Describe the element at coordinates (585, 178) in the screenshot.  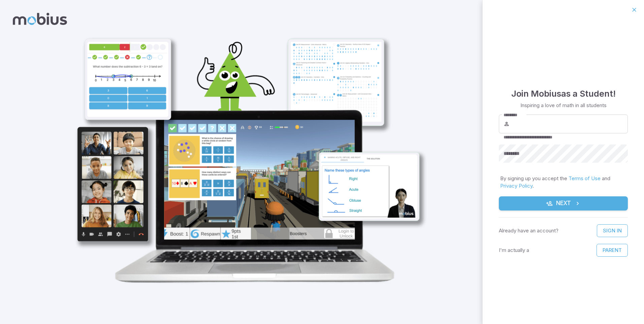
I see `a: Terms of Use` at that location.